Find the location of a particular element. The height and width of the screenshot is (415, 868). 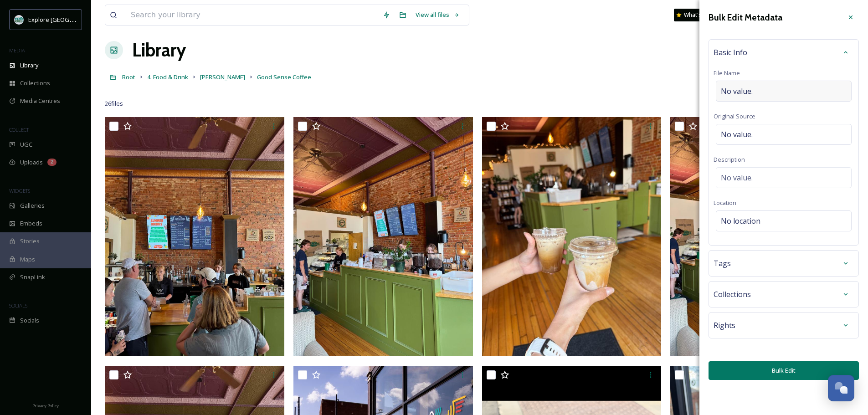

input: Search your library is located at coordinates (252, 15).